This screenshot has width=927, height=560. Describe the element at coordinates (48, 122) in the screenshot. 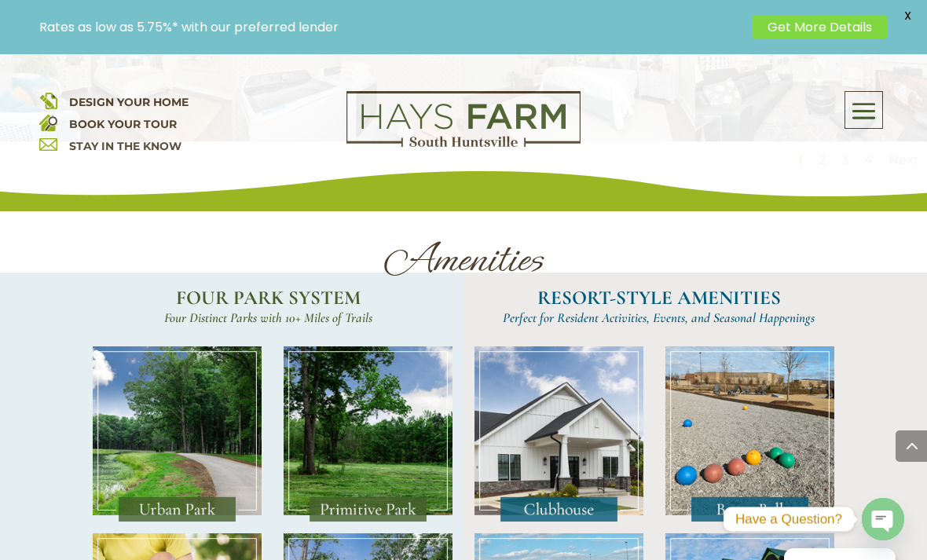

I see `img: book your home tour` at that location.